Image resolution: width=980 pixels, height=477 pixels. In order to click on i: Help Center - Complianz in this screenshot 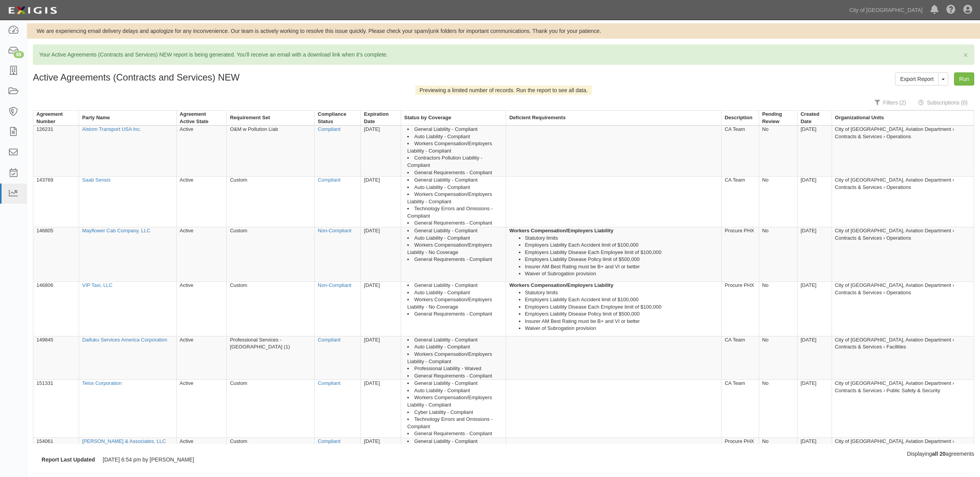, I will do `click(951, 10)`.